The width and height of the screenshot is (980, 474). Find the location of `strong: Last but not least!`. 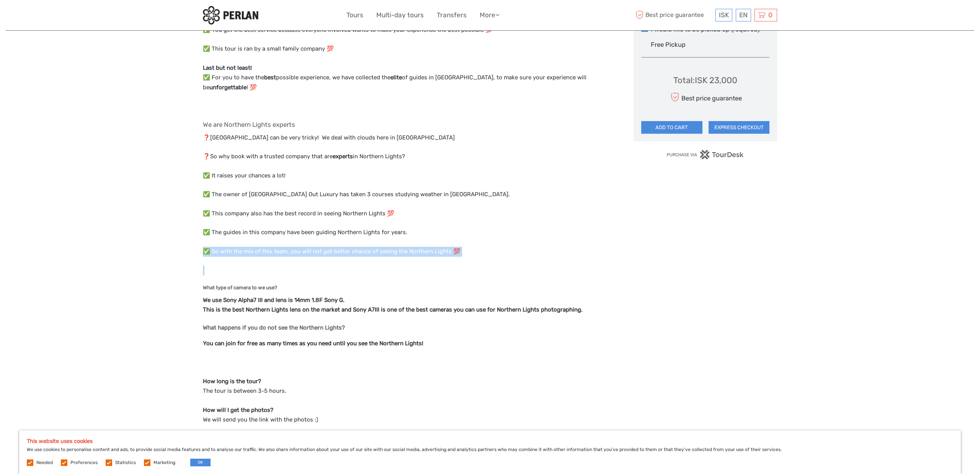

strong: Last but not least! is located at coordinates (227, 67).